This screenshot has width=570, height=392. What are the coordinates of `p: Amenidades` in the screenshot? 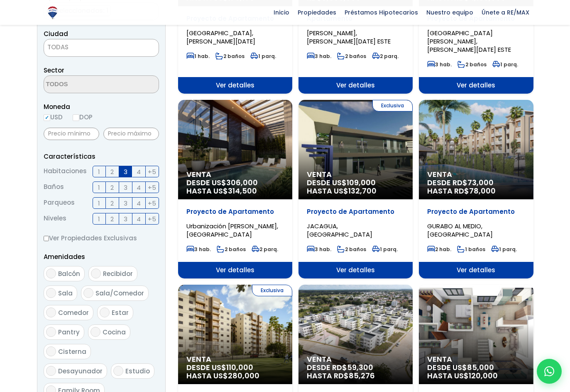 It's located at (101, 256).